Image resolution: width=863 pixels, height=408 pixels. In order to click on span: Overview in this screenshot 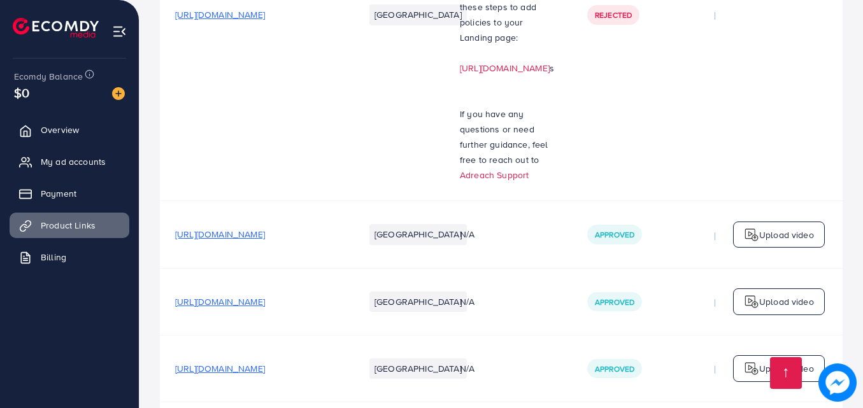, I will do `click(60, 130)`.